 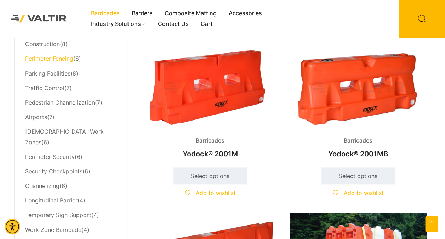 What do you see at coordinates (432, 223) in the screenshot?
I see `a: Open this option` at bounding box center [432, 223].